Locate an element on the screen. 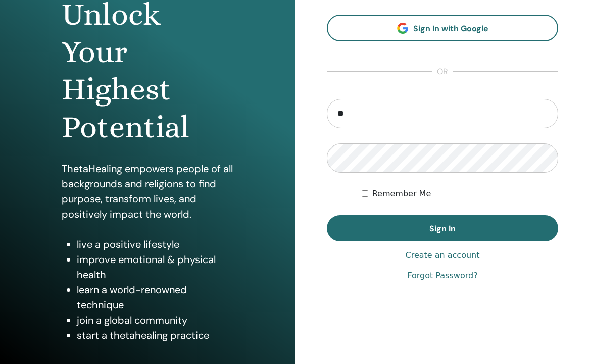  a: Forgot Password? is located at coordinates (442, 276).